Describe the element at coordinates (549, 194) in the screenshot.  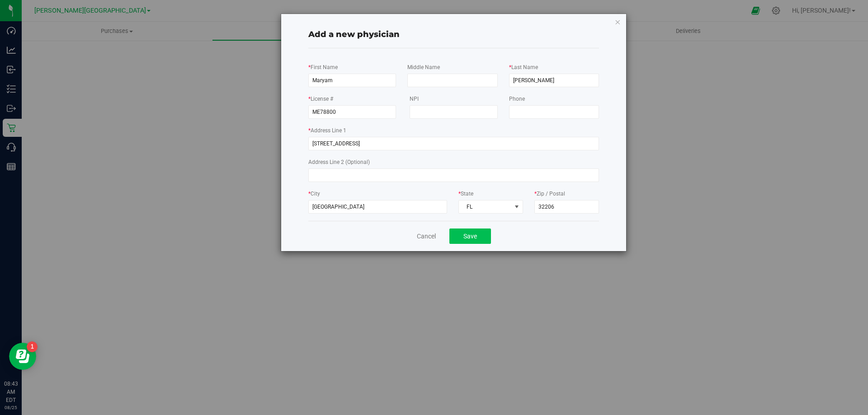
I see `label: Zip / Postal` at that location.